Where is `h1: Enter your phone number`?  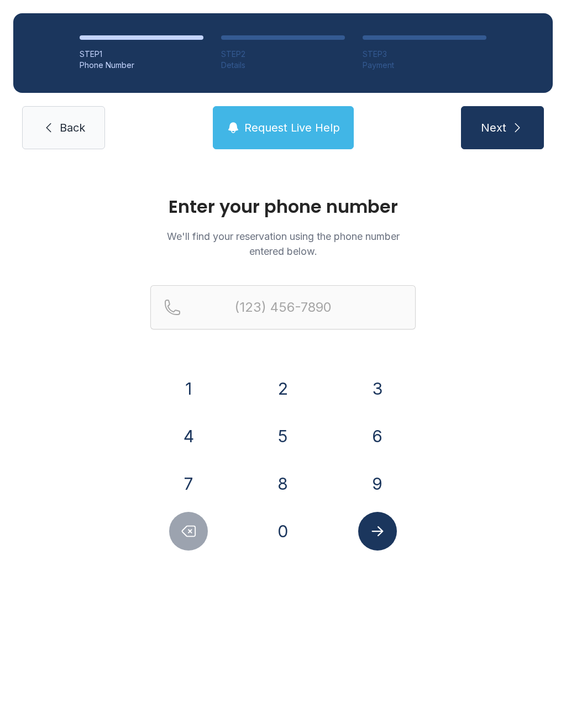 h1: Enter your phone number is located at coordinates (283, 207).